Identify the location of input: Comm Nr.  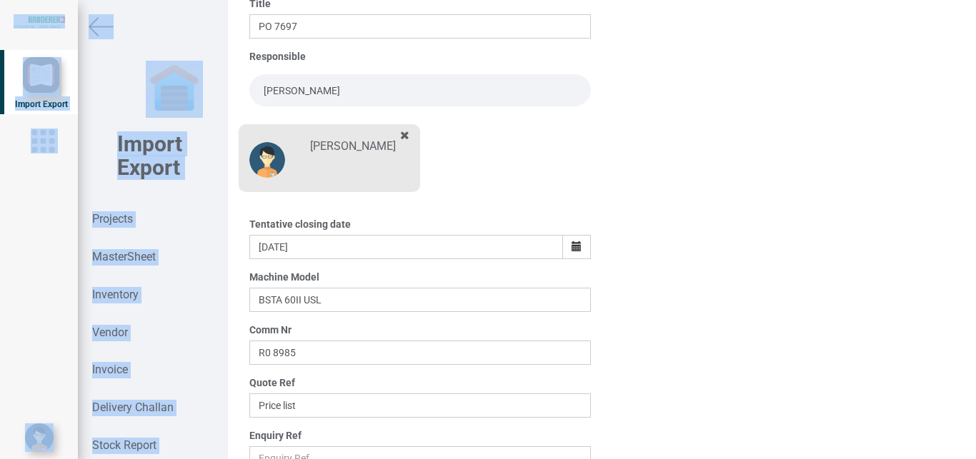
(420, 353).